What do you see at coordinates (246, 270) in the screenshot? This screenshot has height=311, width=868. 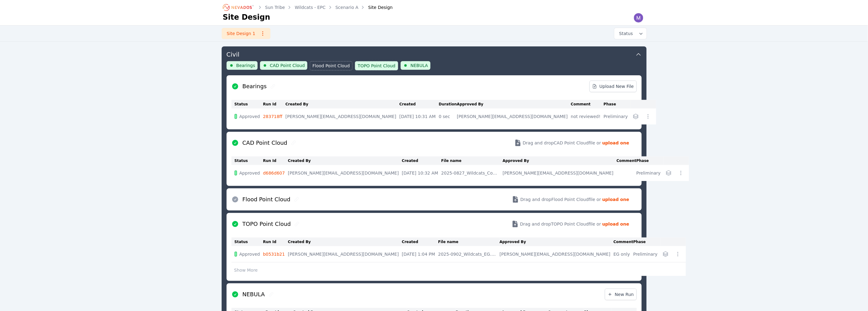 I see `button: Show More` at bounding box center [246, 270].